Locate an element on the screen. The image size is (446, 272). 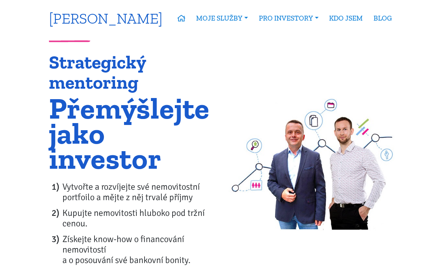
li: Kupujte nemovitosti hluboko pod tržní cenou. is located at coordinates (140, 218).